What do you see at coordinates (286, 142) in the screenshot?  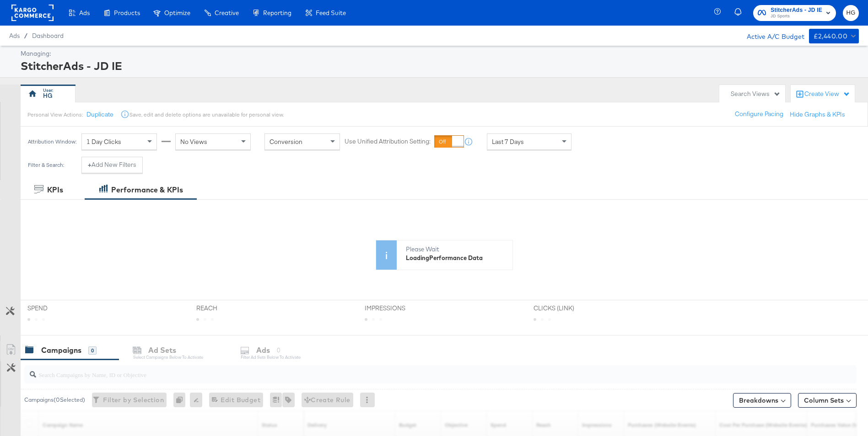 I see `span: Conversion` at bounding box center [286, 142].